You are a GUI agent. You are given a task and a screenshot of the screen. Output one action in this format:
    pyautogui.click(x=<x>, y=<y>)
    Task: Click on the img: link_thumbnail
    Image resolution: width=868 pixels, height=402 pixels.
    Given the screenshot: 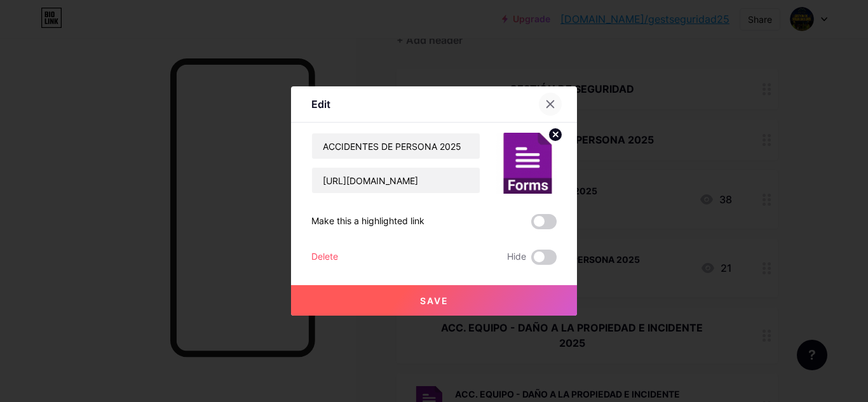 What is the action you would take?
    pyautogui.click(x=526, y=163)
    